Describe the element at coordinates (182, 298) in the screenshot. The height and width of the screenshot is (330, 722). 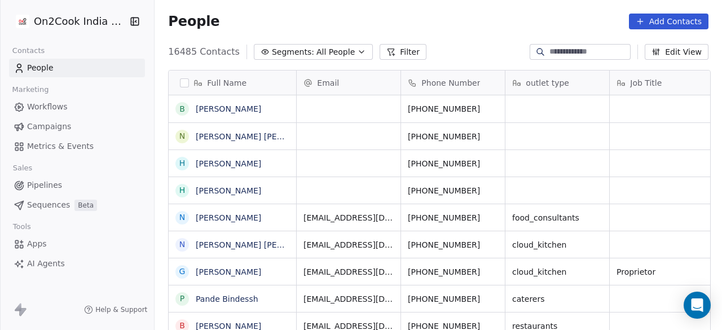
I see `div: P` at that location.